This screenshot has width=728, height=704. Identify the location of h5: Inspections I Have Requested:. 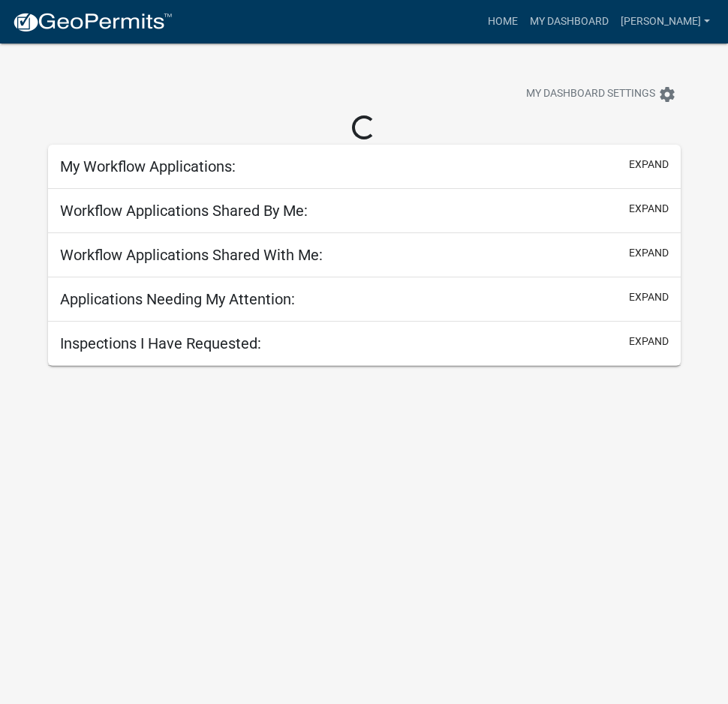
(160, 344).